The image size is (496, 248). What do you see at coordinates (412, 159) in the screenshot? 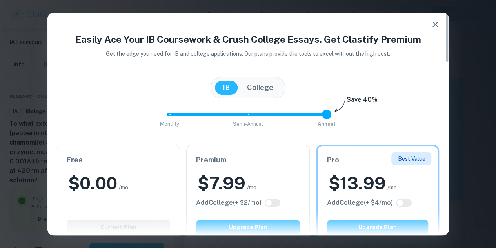
I see `p: Best Value` at bounding box center [412, 159].